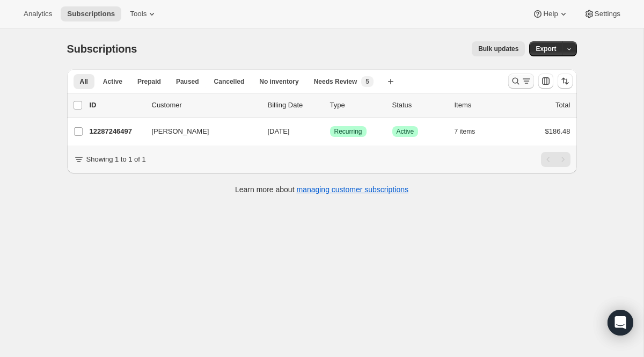 The image size is (644, 357). What do you see at coordinates (555, 159) in the screenshot?
I see `nav: Pagination` at bounding box center [555, 159].